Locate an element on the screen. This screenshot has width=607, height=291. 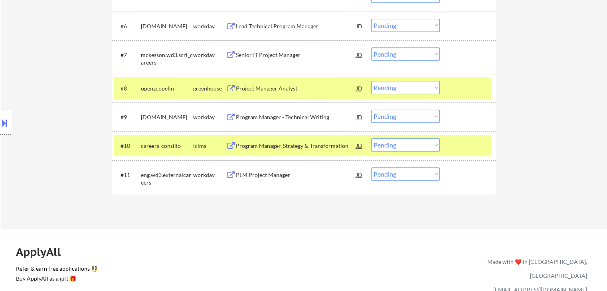
div: Project Manager Analyst is located at coordinates (296, 89).